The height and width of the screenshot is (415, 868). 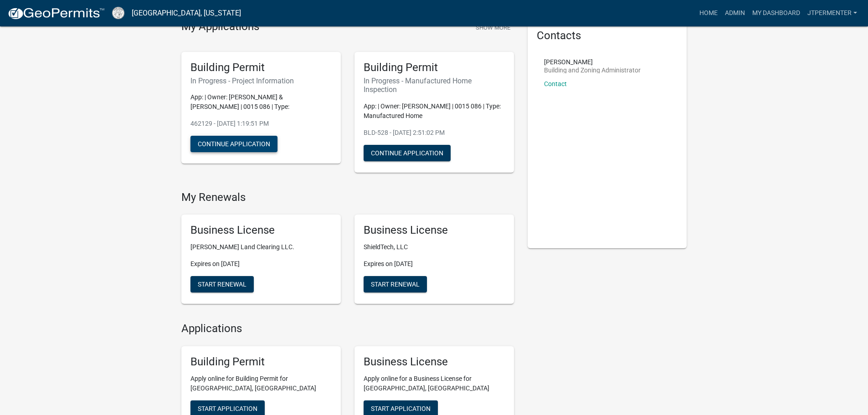 What do you see at coordinates (493, 27) in the screenshot?
I see `button: Show More` at bounding box center [493, 27].